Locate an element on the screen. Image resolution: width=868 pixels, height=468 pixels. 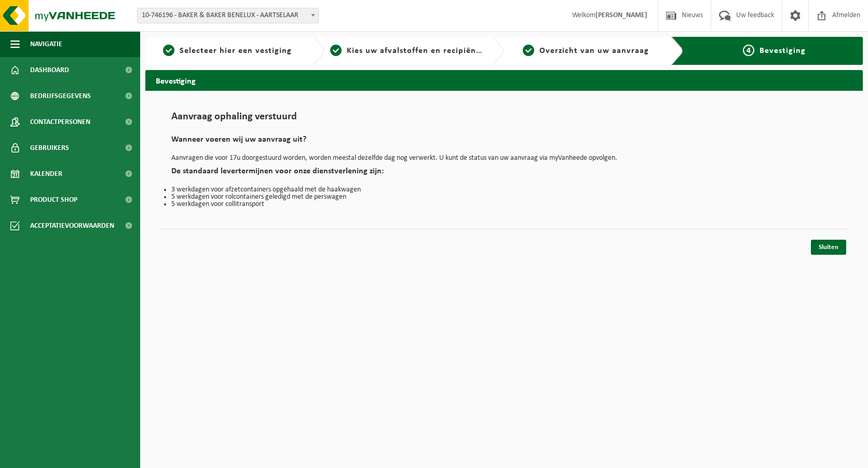
a: 1Selecteer hier een vestiging is located at coordinates (228, 51).